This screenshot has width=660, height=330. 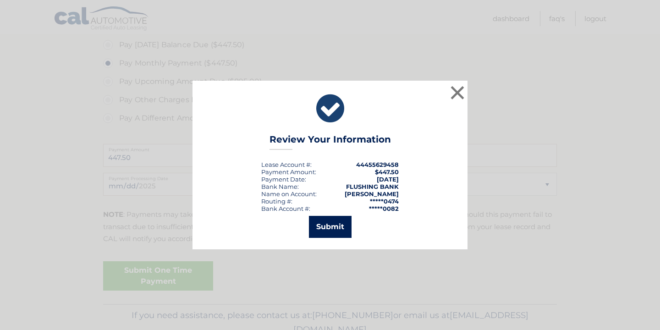 I want to click on span: Payment Date, so click(x=283, y=179).